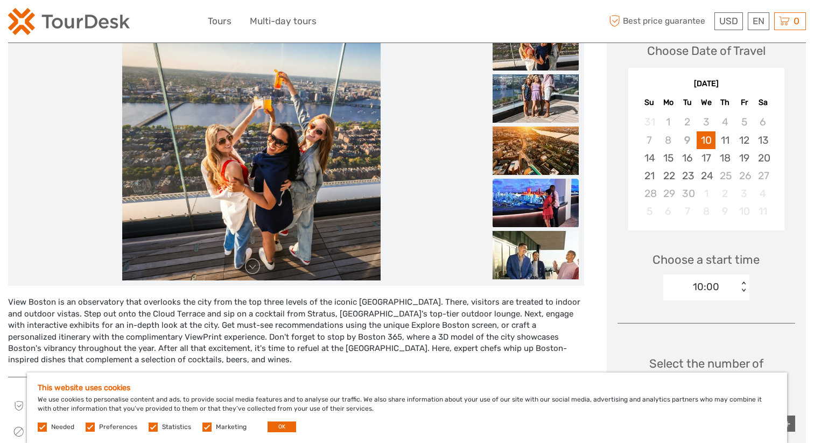 This screenshot has width=814, height=443. Describe the element at coordinates (705, 140) in the screenshot. I see `div: Choose Wednesday, September 10th, 2025` at that location.